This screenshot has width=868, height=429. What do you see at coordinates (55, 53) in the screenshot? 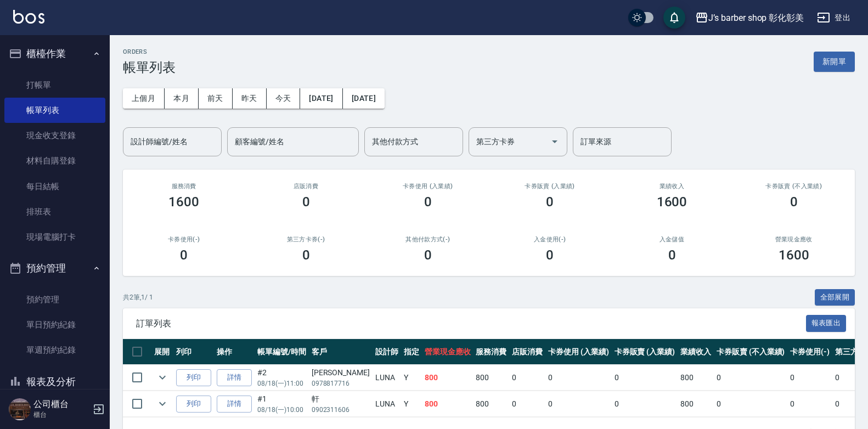
I see `button: 櫃檯作業` at bounding box center [55, 53].